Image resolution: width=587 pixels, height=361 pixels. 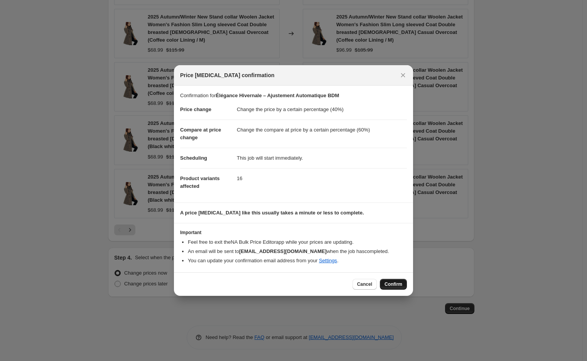 What do you see at coordinates (294, 96) in the screenshot?
I see `p: Confirmation for` at bounding box center [294, 96].